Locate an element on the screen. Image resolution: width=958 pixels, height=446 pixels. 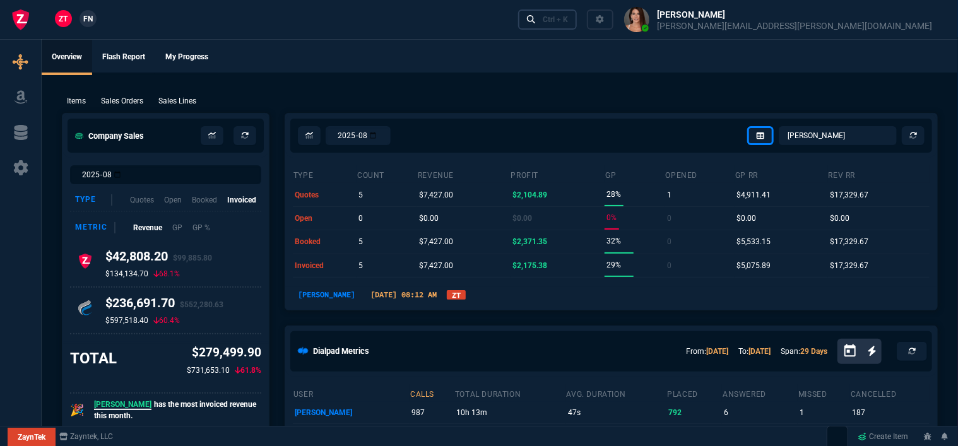
div: Ctrl + K is located at coordinates (555, 20).